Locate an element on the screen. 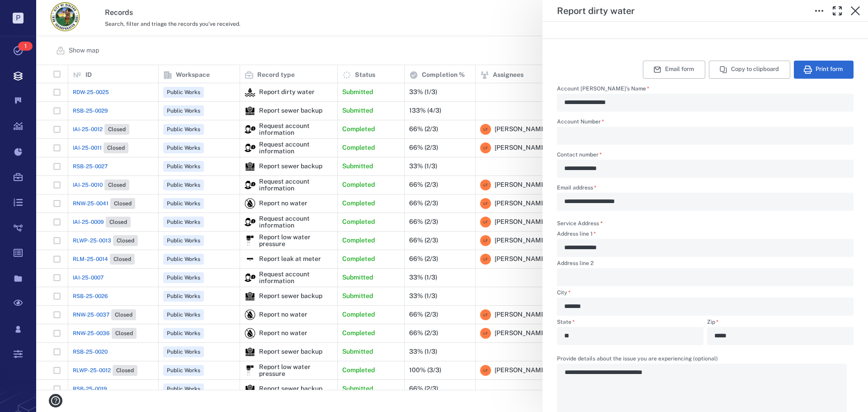 The height and width of the screenshot is (412, 868). label: Account Number is located at coordinates (706, 123).